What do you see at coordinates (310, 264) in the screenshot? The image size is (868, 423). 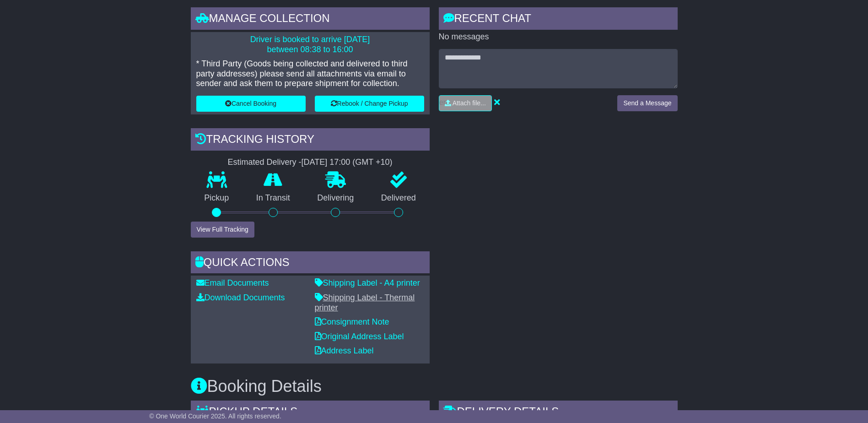 I see `div: Quick Actions` at bounding box center [310, 264].